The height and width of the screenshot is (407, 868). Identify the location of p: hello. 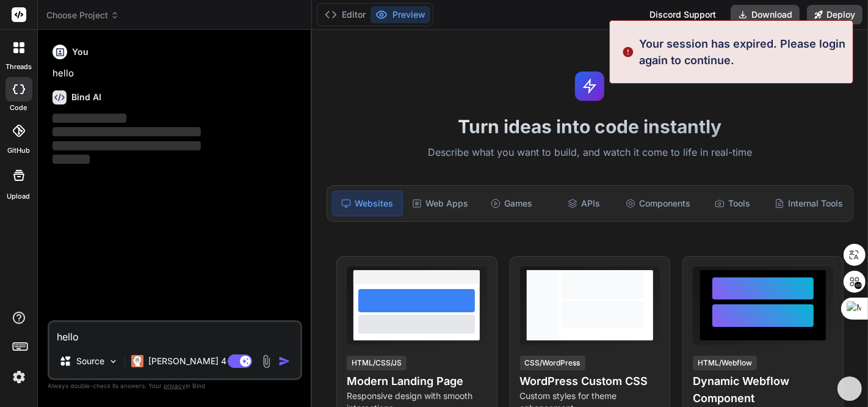
(176, 73).